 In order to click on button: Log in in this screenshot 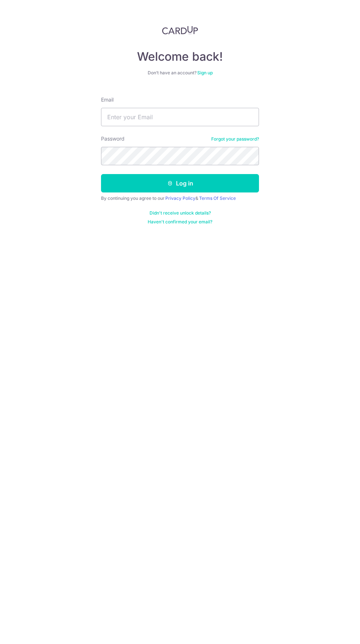, I will do `click(180, 183)`.